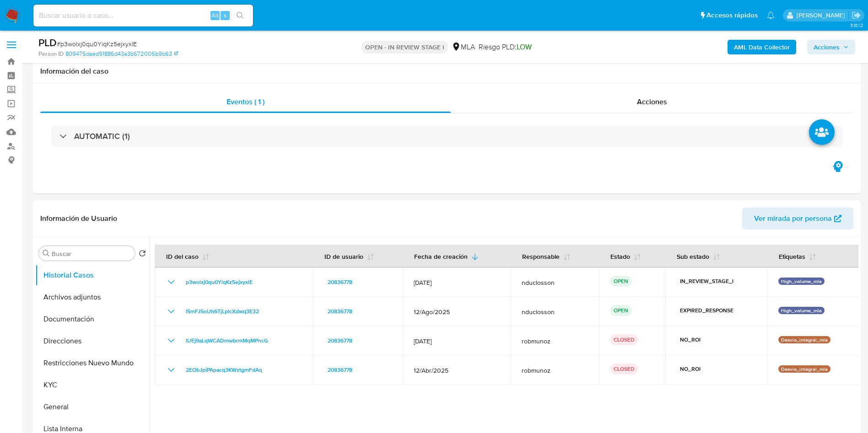  I want to click on a: Salir, so click(856, 15).